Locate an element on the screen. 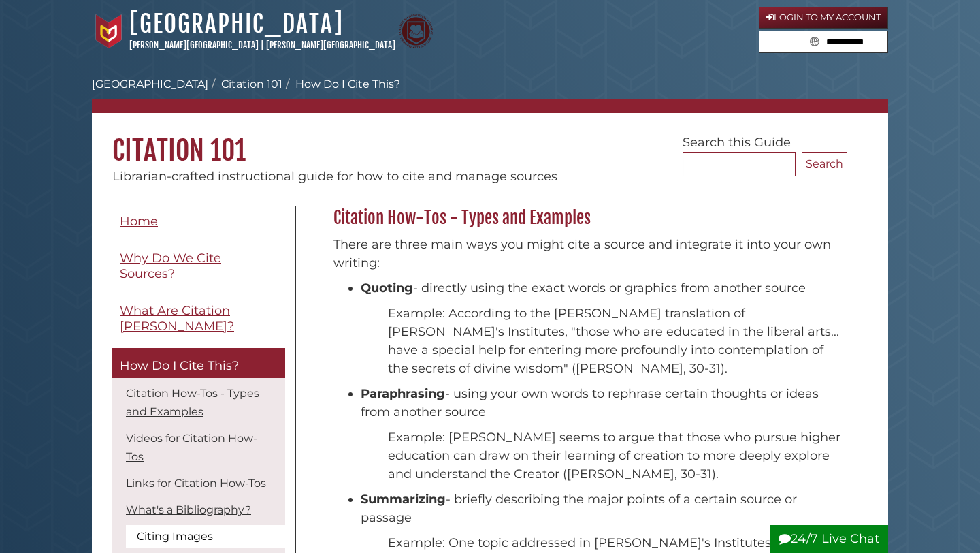  span: Home is located at coordinates (139, 221).